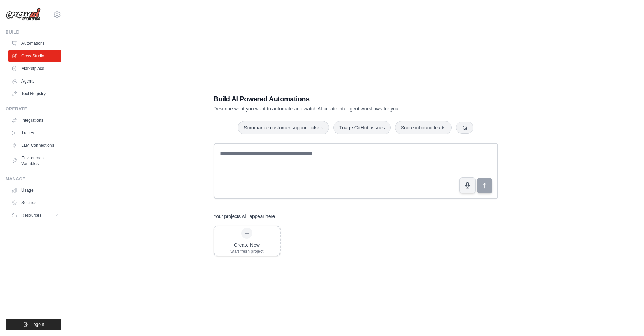 Image resolution: width=644 pixels, height=336 pixels. I want to click on a: Marketplace, so click(35, 69).